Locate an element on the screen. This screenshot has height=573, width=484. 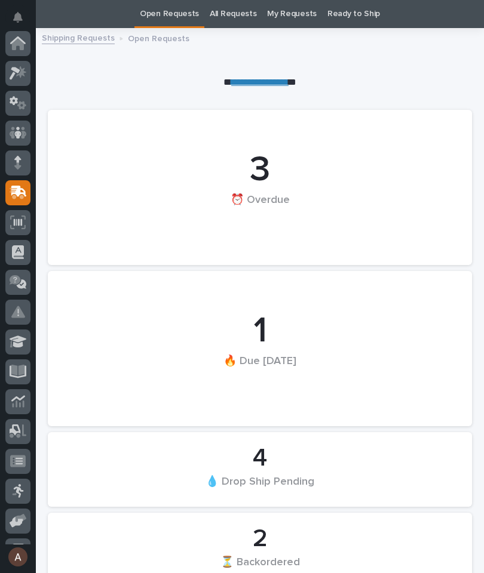
div: 4 is located at coordinates (260, 459).